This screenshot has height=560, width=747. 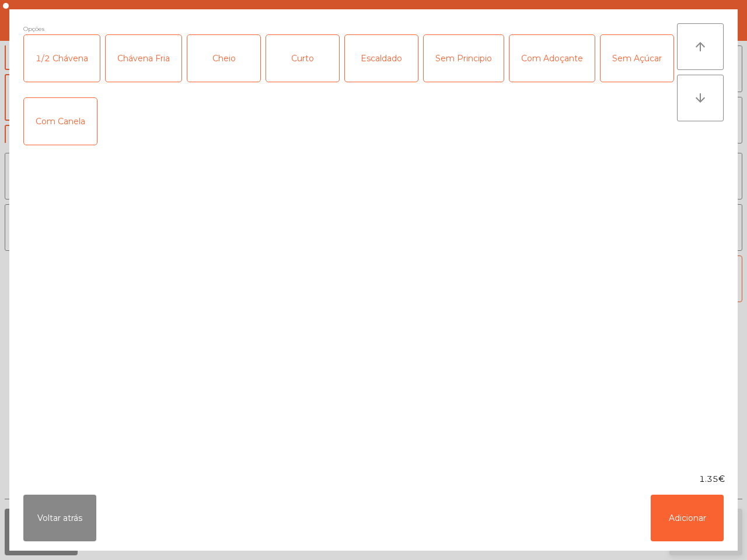 What do you see at coordinates (637, 58) in the screenshot?
I see `div: Sem Açúcar` at bounding box center [637, 58].